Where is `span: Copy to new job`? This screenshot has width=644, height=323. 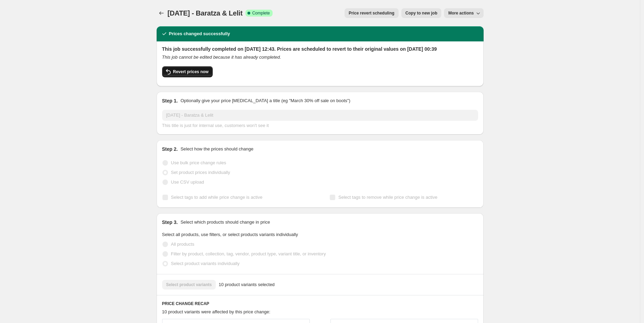 span: Copy to new job is located at coordinates (421, 13).